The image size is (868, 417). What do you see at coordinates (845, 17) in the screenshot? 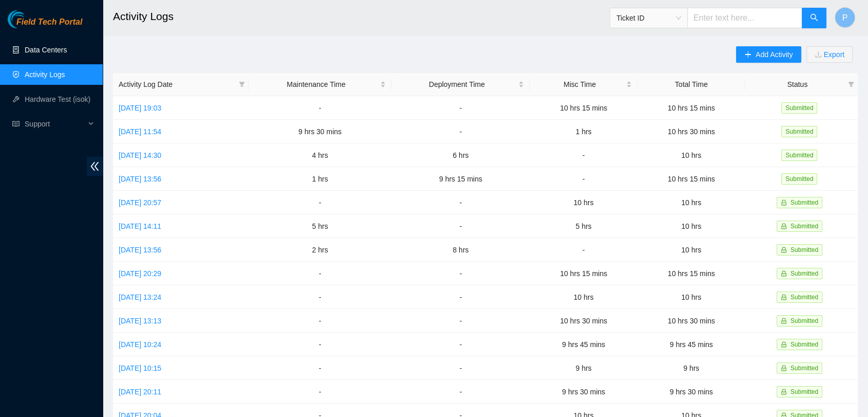
I see `span: P` at bounding box center [845, 17].